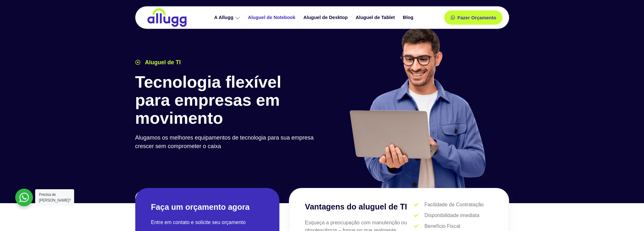 The image size is (644, 231). Describe the element at coordinates (451, 215) in the screenshot. I see `span: Disponibilidade imediata` at that location.